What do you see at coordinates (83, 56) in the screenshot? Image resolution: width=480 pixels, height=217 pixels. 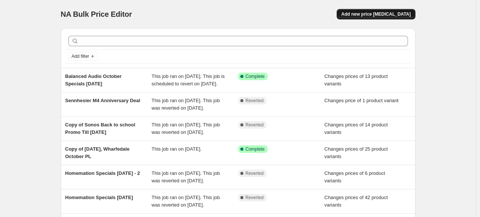 I see `button: Add filter` at bounding box center [83, 56].